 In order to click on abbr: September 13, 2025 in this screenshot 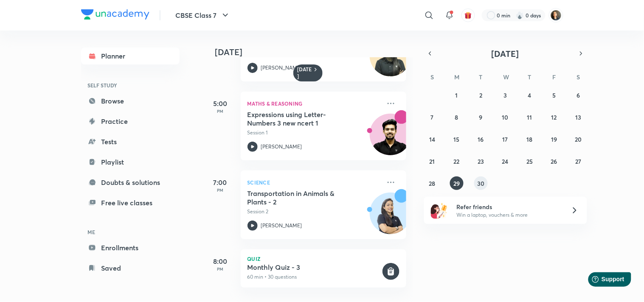, I will do `click(578, 117)`.